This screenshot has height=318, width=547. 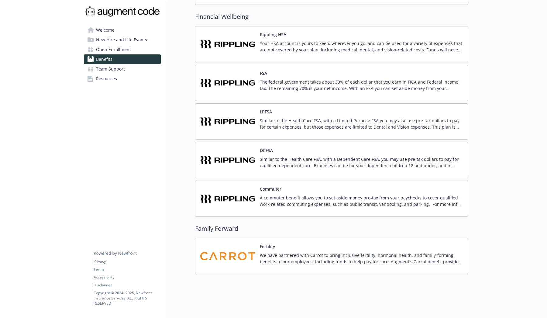 I want to click on a: New Hire and Life Events, so click(x=122, y=40).